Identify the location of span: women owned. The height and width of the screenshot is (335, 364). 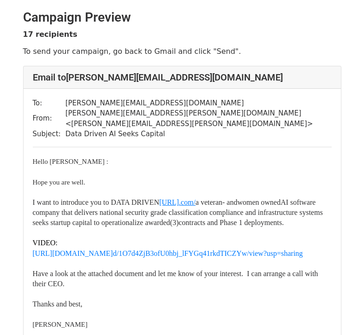
(259, 202).